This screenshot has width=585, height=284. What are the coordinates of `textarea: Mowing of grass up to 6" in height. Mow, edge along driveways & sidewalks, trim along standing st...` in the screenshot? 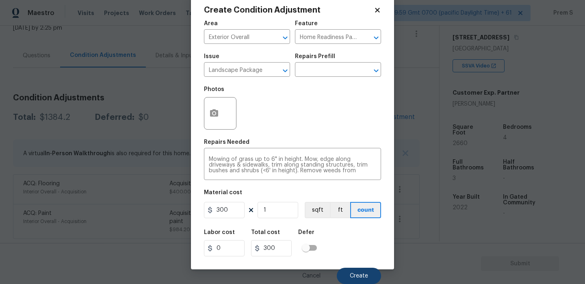 It's located at (292, 165).